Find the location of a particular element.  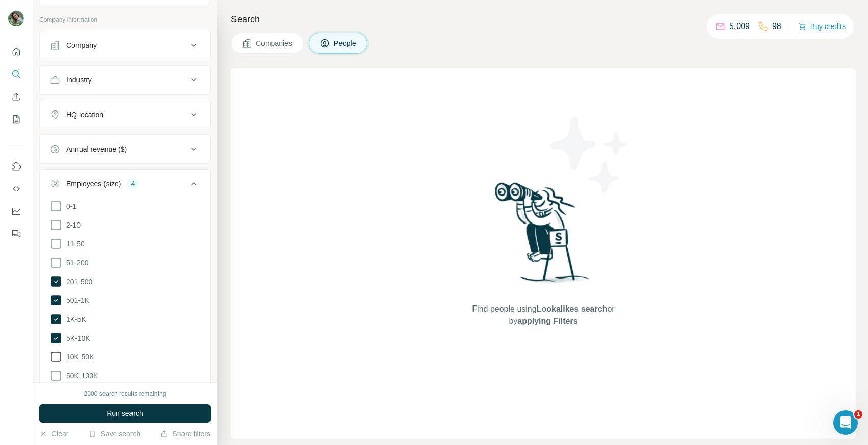

button: Dashboard is located at coordinates (17, 211).